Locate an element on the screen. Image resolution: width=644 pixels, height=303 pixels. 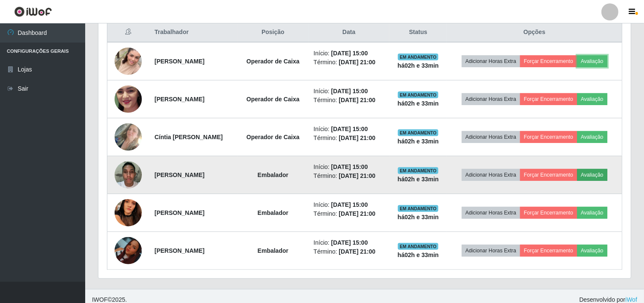
img: CoreUI Logo is located at coordinates (33, 12).